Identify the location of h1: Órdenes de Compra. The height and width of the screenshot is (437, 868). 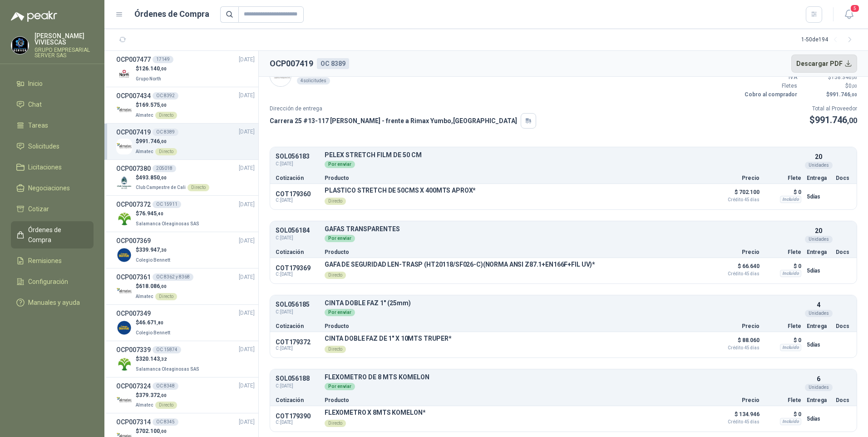
(172, 14).